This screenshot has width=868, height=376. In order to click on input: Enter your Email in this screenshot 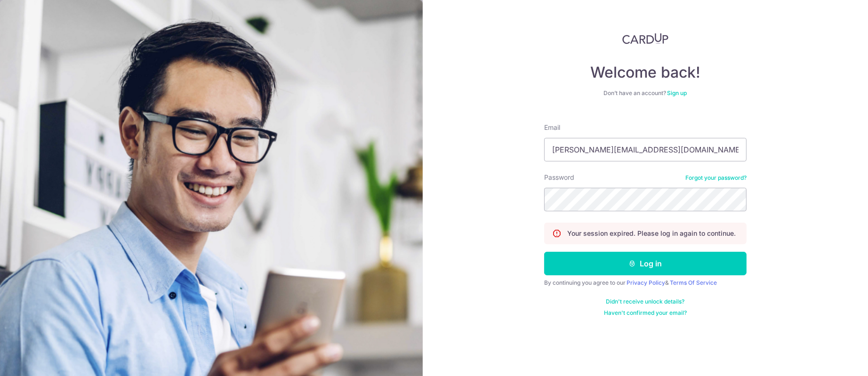, I will do `click(645, 150)`.